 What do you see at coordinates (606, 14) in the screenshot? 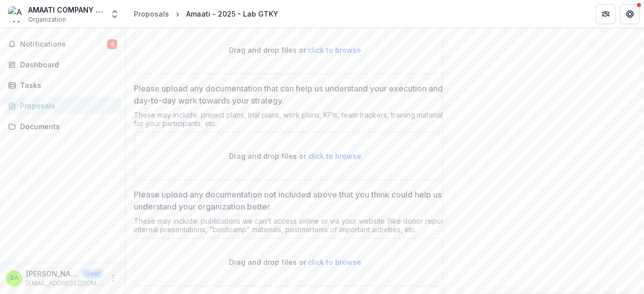
I see `button: Partners` at bounding box center [606, 14].